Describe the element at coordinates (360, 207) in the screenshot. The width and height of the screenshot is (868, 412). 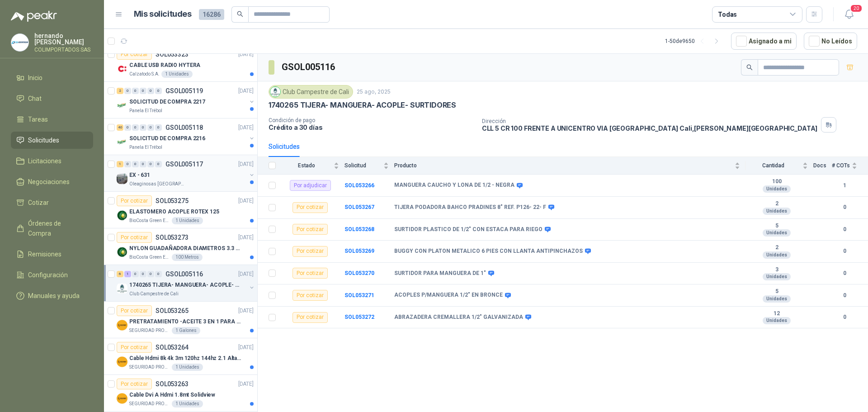
I see `b: SOL053267` at that location.